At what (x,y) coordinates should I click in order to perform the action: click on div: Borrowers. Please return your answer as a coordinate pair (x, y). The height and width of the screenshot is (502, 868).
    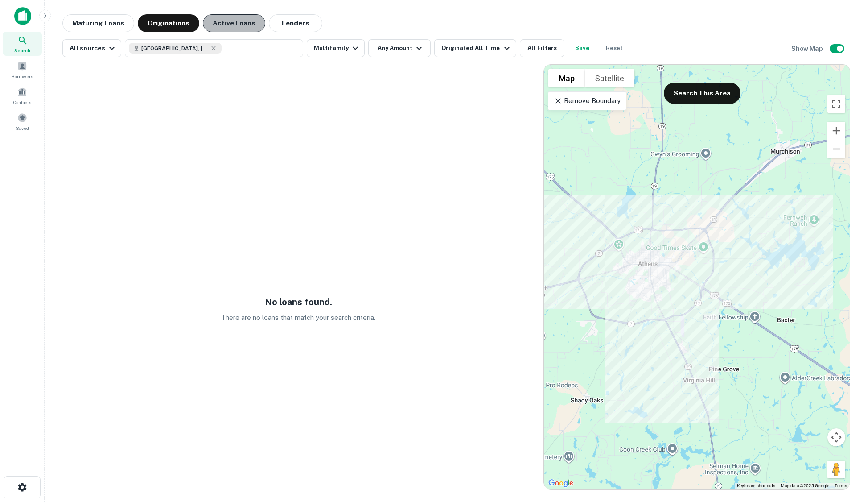
    Looking at the image, I should click on (22, 69).